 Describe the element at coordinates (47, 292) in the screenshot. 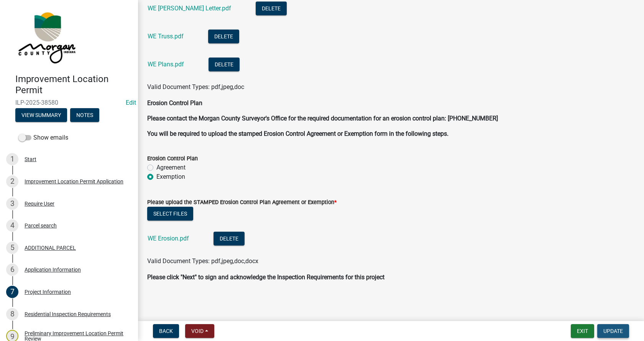

I see `div: Project Information` at that location.